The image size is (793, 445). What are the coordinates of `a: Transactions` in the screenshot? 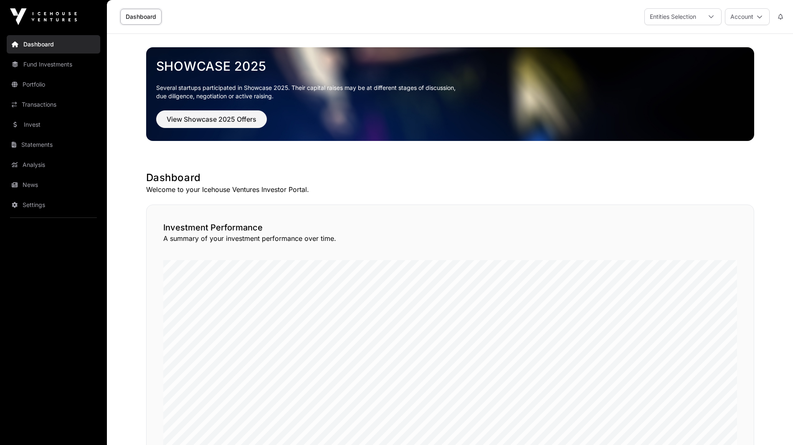 It's located at (53, 104).